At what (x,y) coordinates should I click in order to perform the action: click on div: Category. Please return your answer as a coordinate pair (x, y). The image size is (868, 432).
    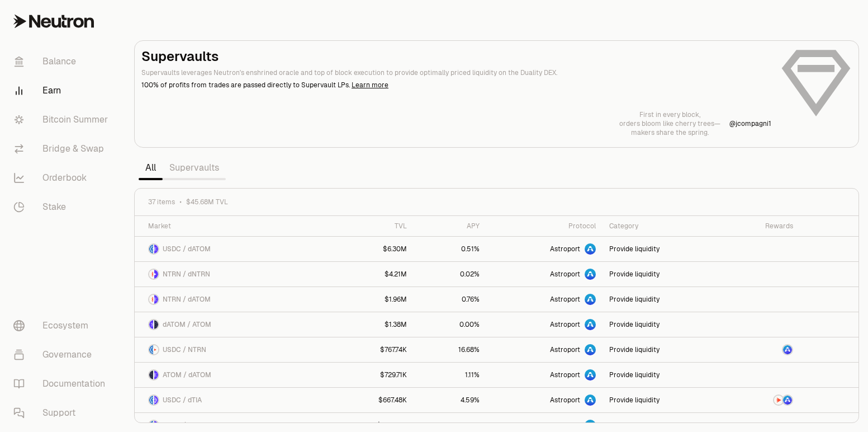
    Looking at the image, I should click on (663, 226).